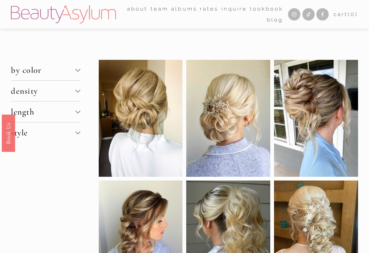  I want to click on span: density, so click(43, 91).